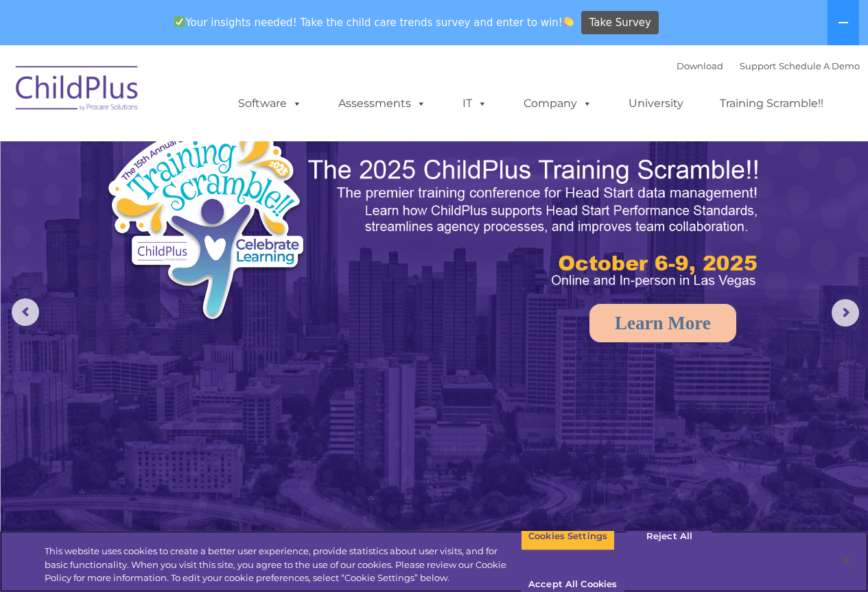 Image resolution: width=868 pixels, height=592 pixels. Describe the element at coordinates (383, 103) in the screenshot. I see `a: Assessments` at that location.